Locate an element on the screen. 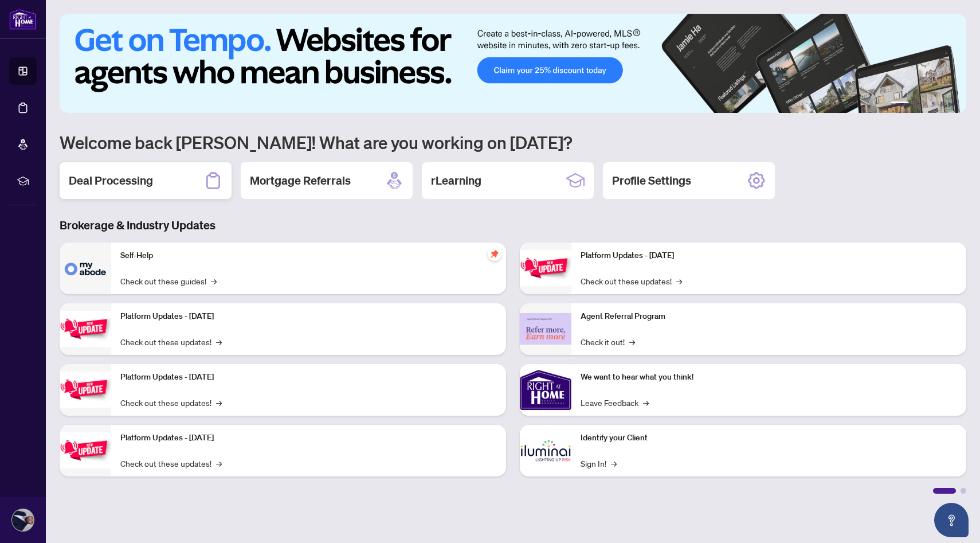 The width and height of the screenshot is (980, 543). h2: Profile Settings is located at coordinates (651, 181).